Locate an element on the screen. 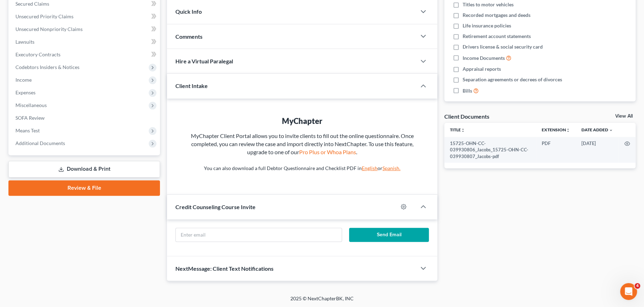  span: Recorded mortgages and deeds is located at coordinates (497, 15).